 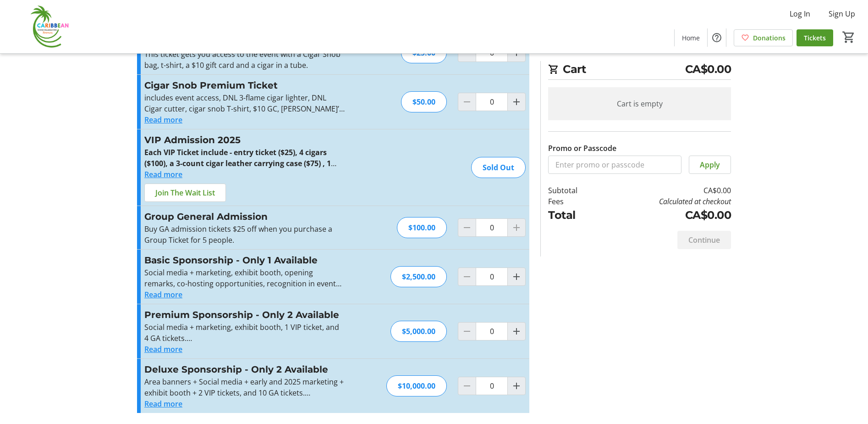 I want to click on button: Cart, so click(x=849, y=38).